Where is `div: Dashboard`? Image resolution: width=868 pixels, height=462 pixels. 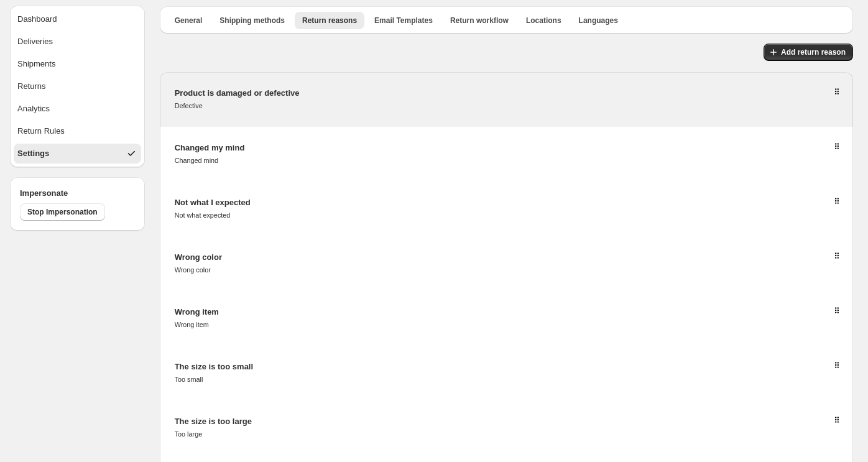 div: Dashboard is located at coordinates (37, 19).